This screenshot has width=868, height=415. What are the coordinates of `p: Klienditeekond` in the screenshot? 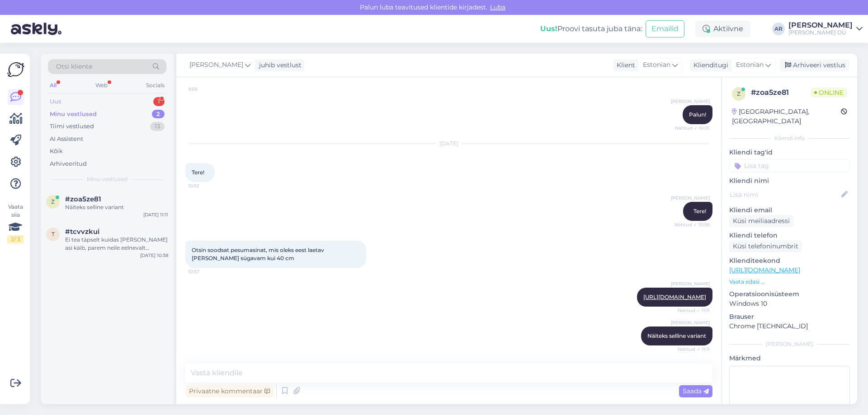 It's located at (790, 261).